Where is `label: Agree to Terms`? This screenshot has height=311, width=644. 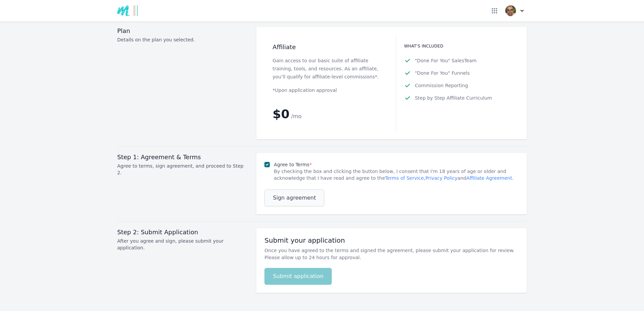
label: Agree to Terms is located at coordinates (293, 165).